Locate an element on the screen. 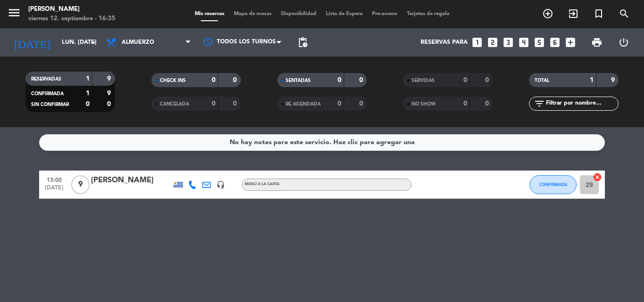 Image resolution: width=644 pixels, height=302 pixels. span: Mapa de mesas is located at coordinates (253, 13).